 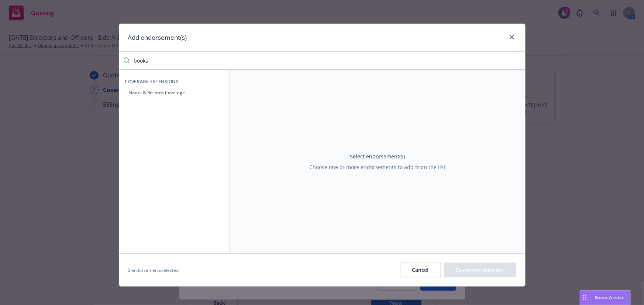 I want to click on div: Select endorsement(s), so click(x=377, y=162).